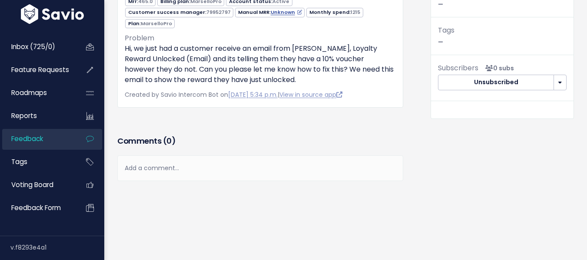 The image size is (587, 260). I want to click on span: 79952797, so click(219, 12).